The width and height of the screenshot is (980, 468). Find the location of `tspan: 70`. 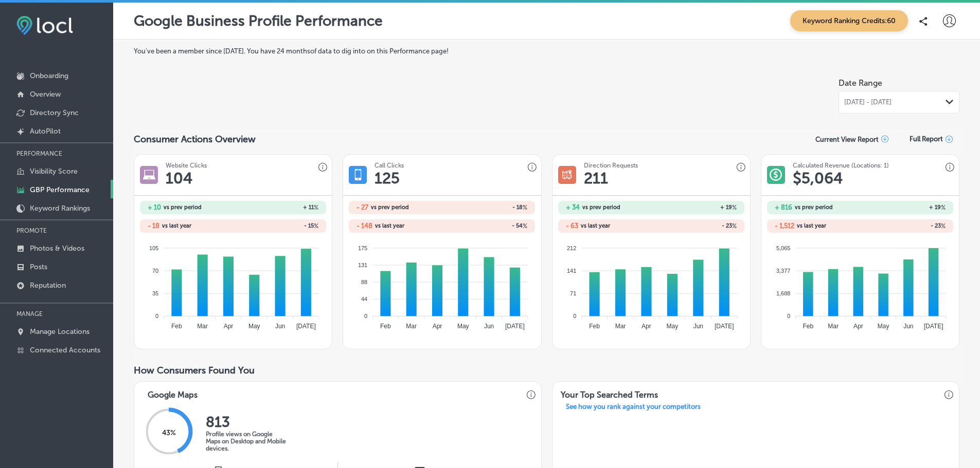

tspan: 70 is located at coordinates (155, 271).